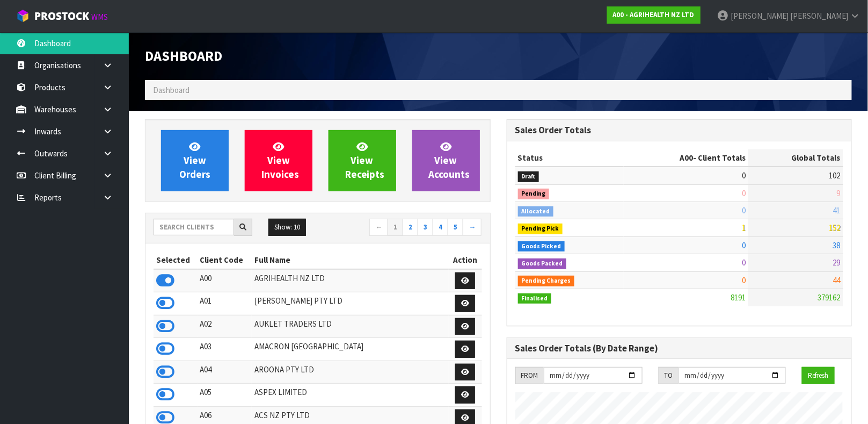 This screenshot has height=424, width=868. I want to click on span: 8191, so click(738, 297).